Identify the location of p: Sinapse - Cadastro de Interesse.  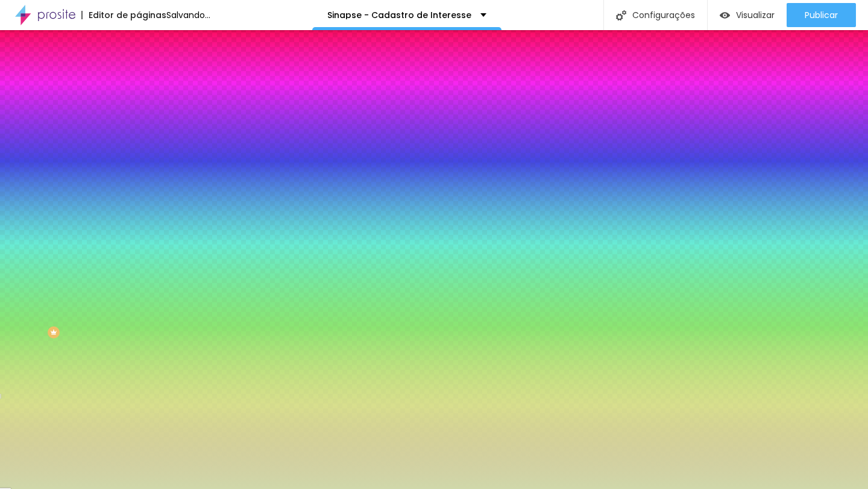
(399, 15).